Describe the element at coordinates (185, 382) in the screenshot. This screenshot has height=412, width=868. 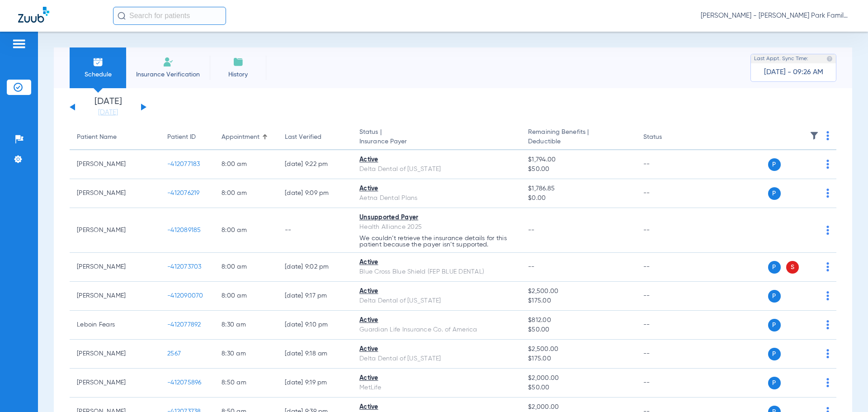
I see `span: -412075896` at that location.